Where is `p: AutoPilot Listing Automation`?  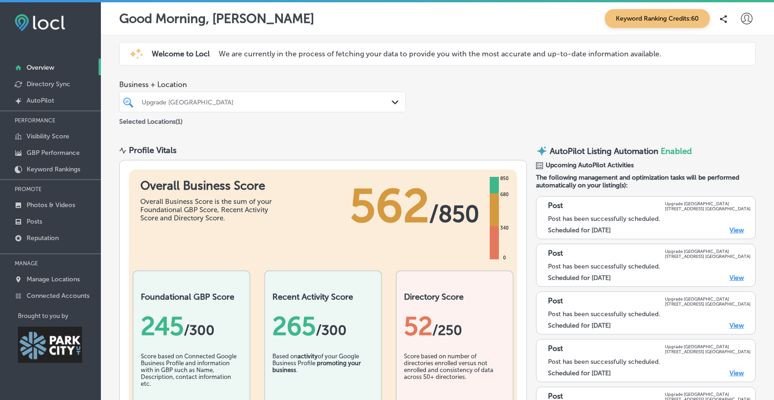 p: AutoPilot Listing Automation is located at coordinates (604, 151).